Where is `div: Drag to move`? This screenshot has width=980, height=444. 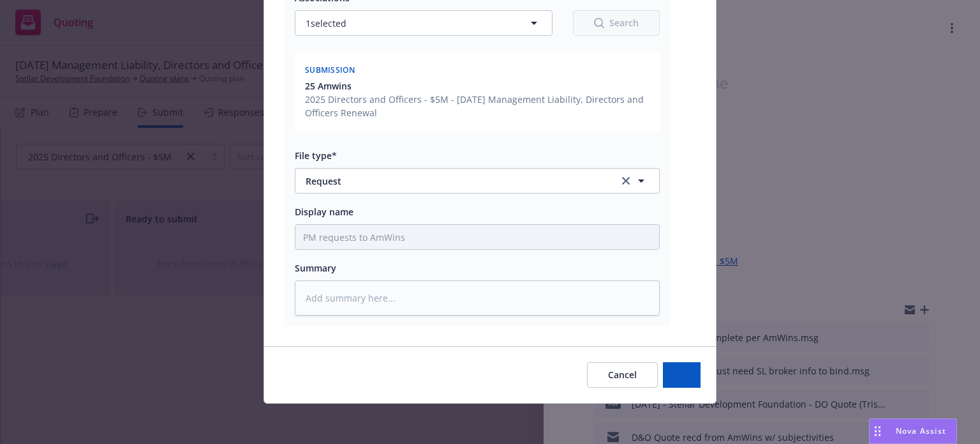
div: Drag to move is located at coordinates (877, 431).